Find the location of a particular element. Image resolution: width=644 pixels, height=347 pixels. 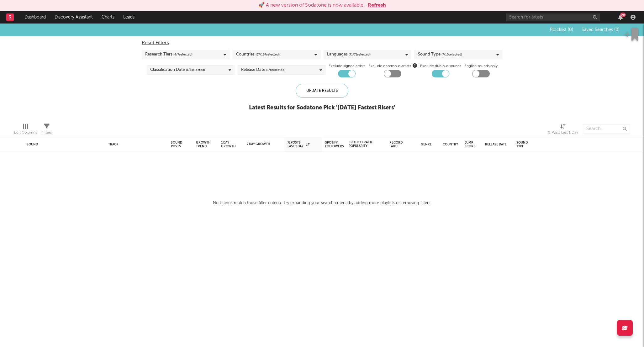

div: 🚀 A new version of Sodatone is now available. is located at coordinates (311, 5).